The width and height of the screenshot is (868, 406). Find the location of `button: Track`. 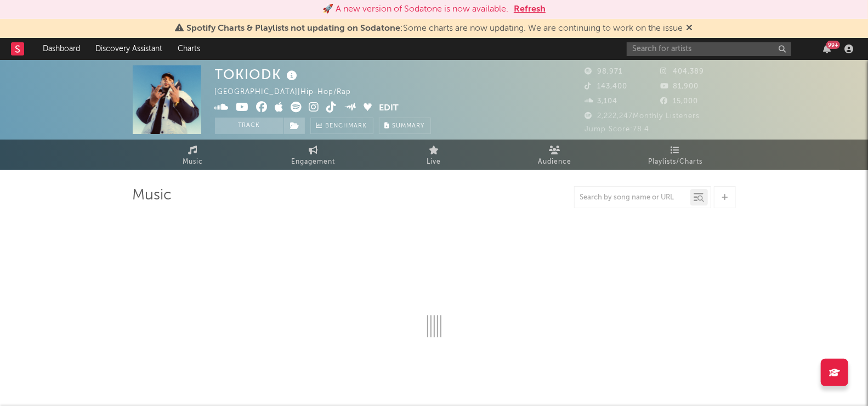

button: Track is located at coordinates (249, 126).